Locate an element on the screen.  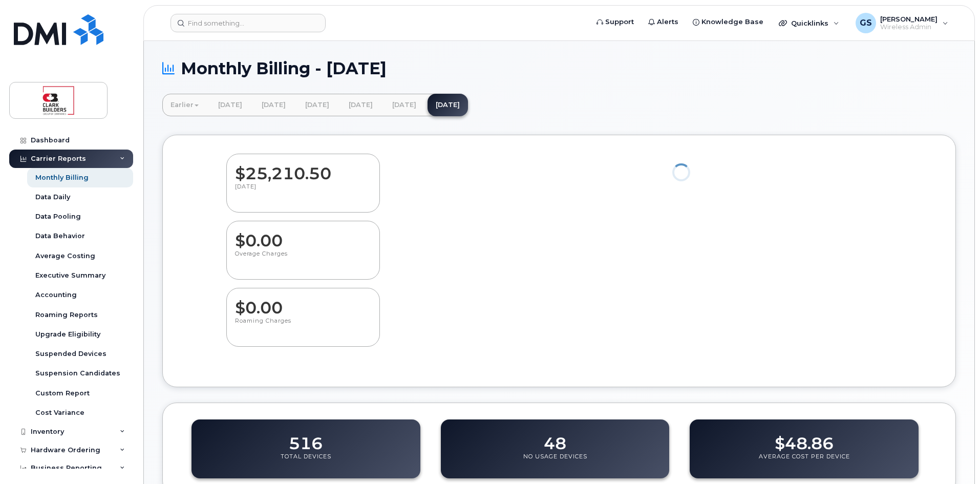
p: Roaming Charges is located at coordinates (303, 326).